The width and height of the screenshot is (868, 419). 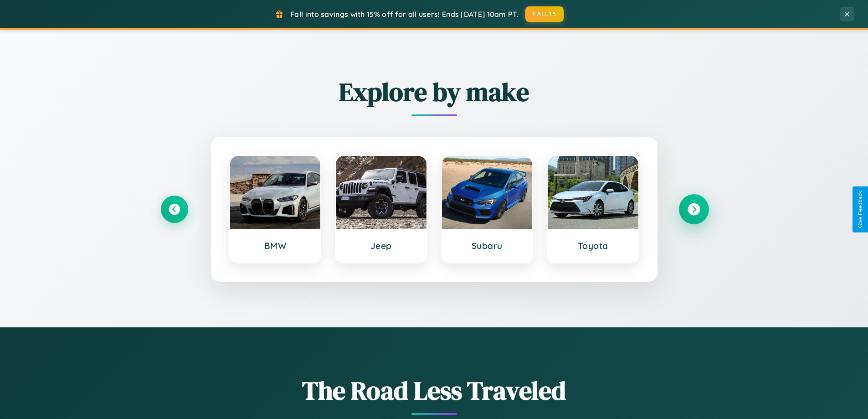 I want to click on h3: Toyota, so click(x=593, y=246).